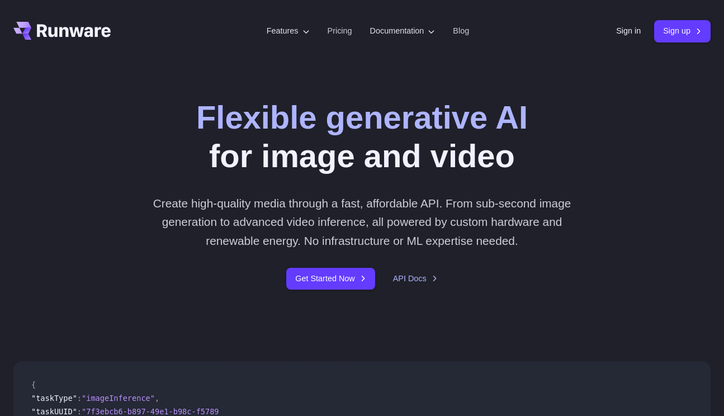 The image size is (724, 416). I want to click on h1: for image and video, so click(362, 137).